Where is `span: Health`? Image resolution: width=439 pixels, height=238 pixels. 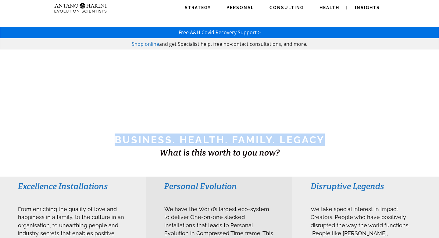
span: Health is located at coordinates (330, 8).